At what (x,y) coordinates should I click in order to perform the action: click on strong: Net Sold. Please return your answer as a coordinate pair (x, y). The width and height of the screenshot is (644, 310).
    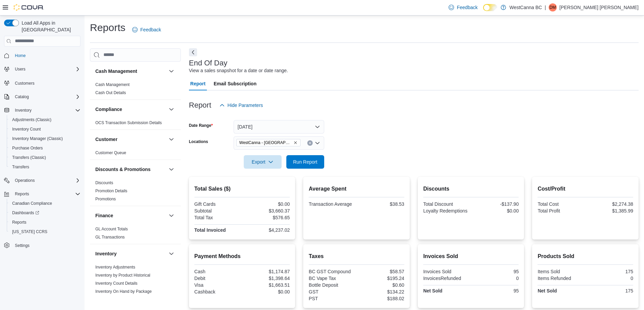
    Looking at the image, I should click on (433, 291).